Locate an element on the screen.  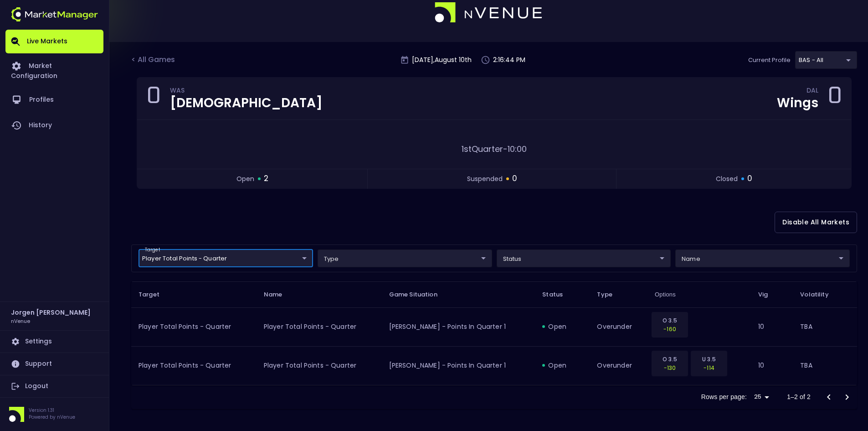
button: Disable All Markets is located at coordinates (815, 222).